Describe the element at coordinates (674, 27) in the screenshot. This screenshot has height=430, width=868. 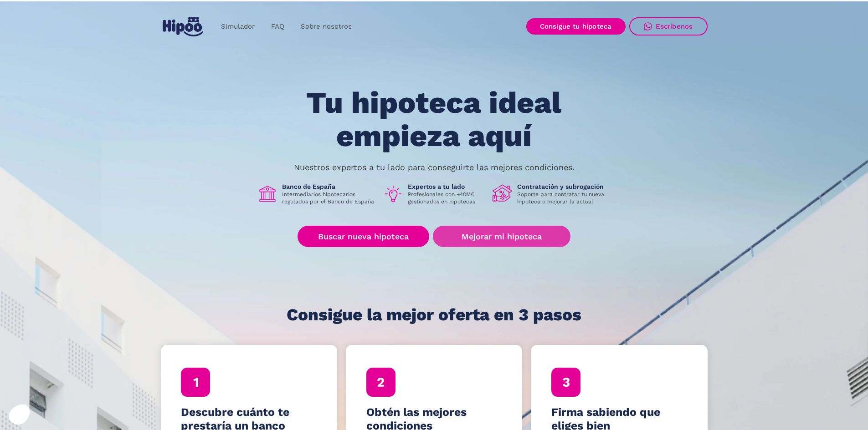
I see `div: Escríbenos` at that location.